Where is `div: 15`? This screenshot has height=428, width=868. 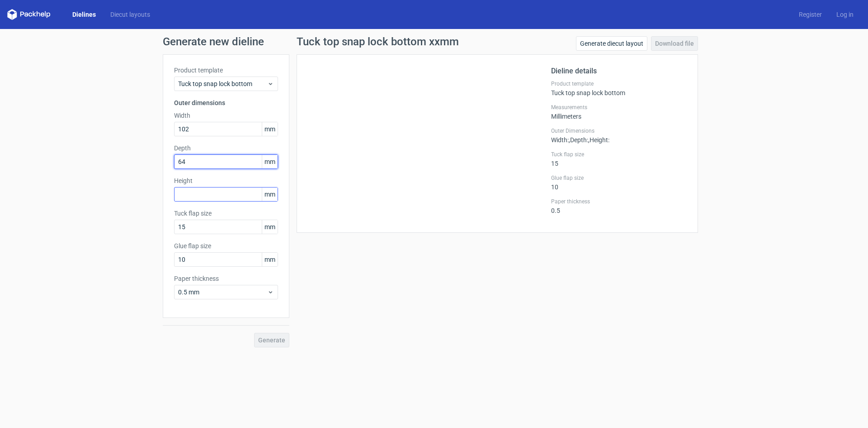
div: 15 is located at coordinates (619, 159).